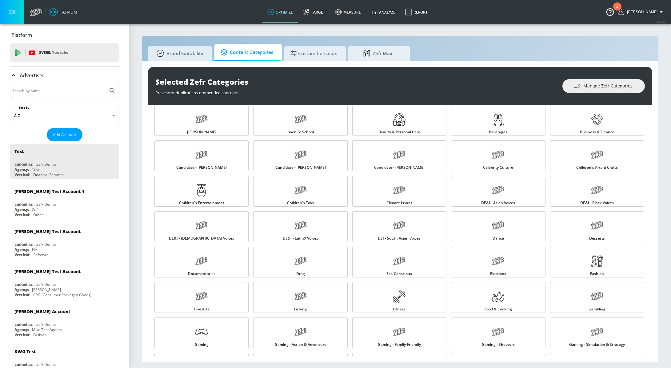 This screenshot has height=368, width=671. I want to click on button: Open Resource Center, 2 new notifications, so click(610, 12).